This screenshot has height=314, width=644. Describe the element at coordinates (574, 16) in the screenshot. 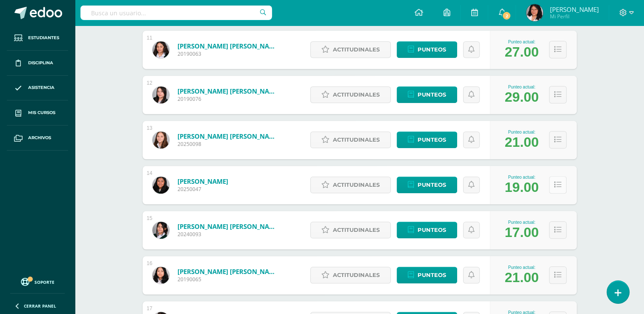

I see `span: Mi Perfil` at that location.